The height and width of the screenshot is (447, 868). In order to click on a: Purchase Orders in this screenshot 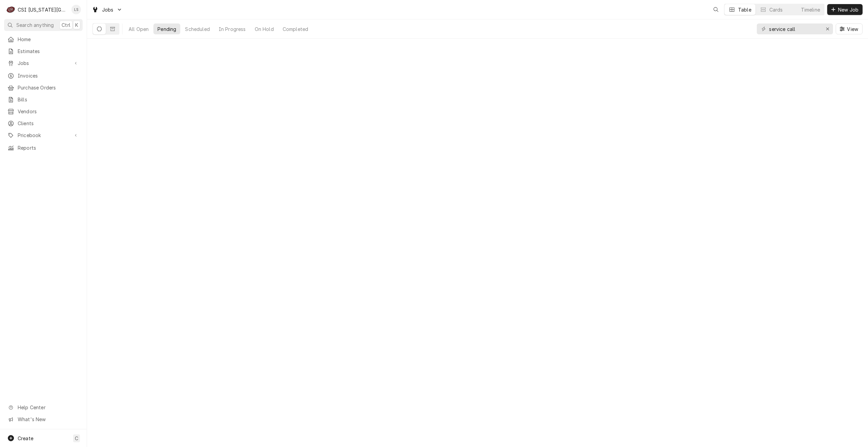, I will do `click(43, 87)`.